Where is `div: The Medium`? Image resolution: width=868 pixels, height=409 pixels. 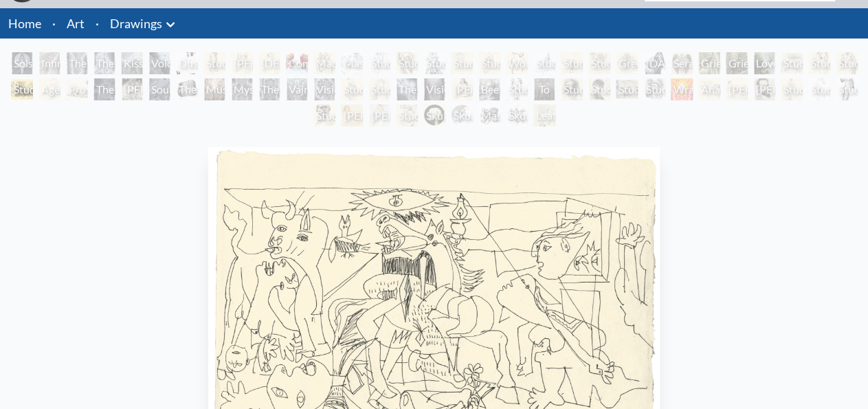 div: The Medium is located at coordinates (104, 63).